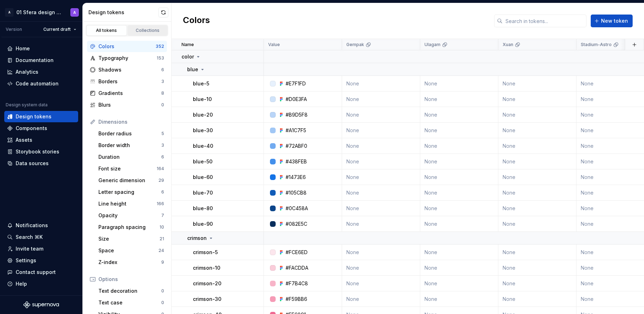 The height and width of the screenshot is (314, 644). Describe the element at coordinates (127, 58) in the screenshot. I see `a: Typography153` at that location.